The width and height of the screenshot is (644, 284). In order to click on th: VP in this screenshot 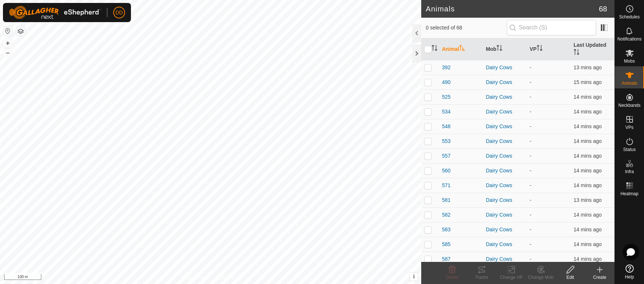, I will do `click(549, 49)`.